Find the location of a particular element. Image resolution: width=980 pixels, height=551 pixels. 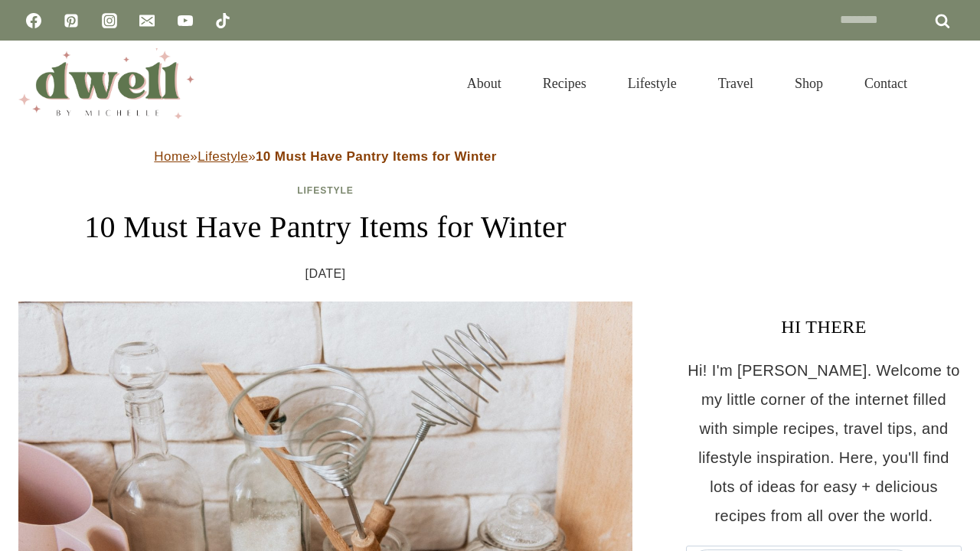

a: TikTok is located at coordinates (222, 21).